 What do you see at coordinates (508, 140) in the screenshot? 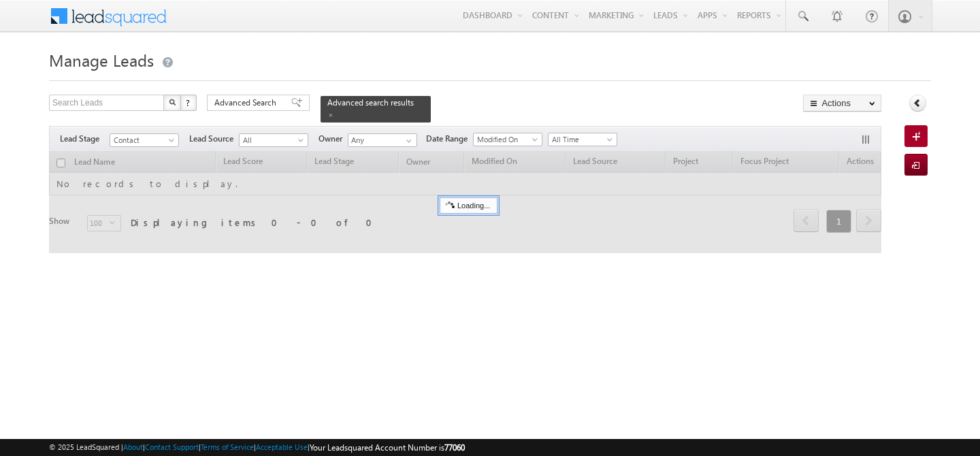
I see `a: Modified On` at bounding box center [508, 140].